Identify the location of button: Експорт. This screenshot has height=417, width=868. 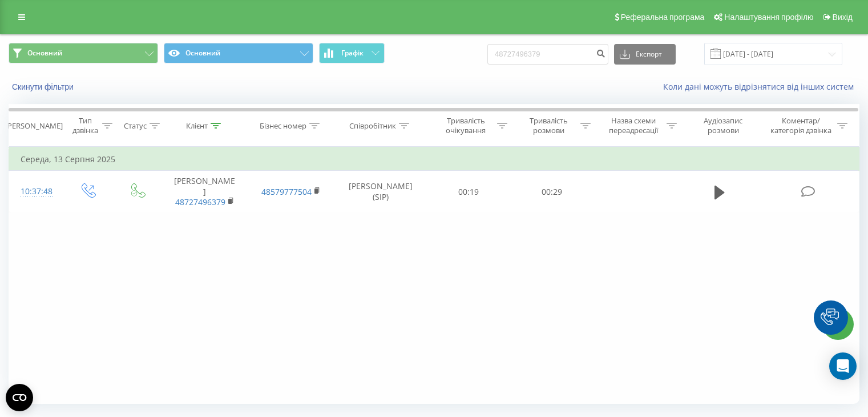
(645, 54).